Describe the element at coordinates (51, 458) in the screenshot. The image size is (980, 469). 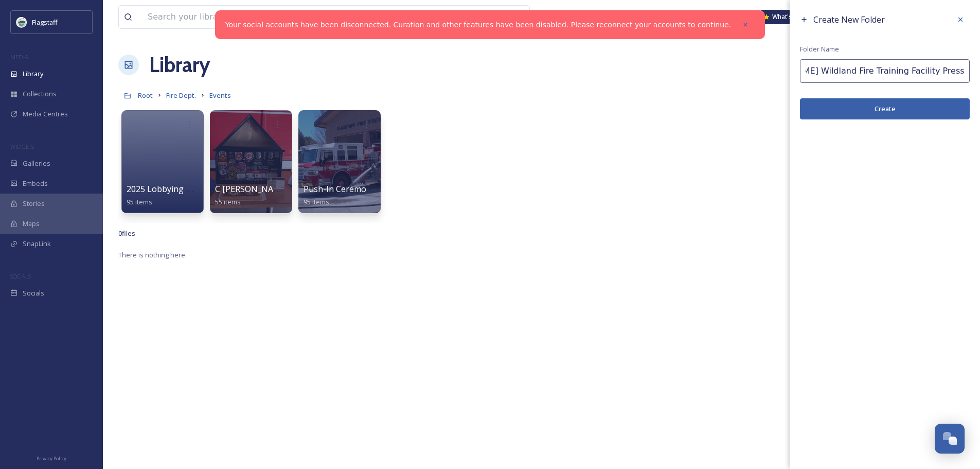
I see `span: Privacy Policy` at that location.